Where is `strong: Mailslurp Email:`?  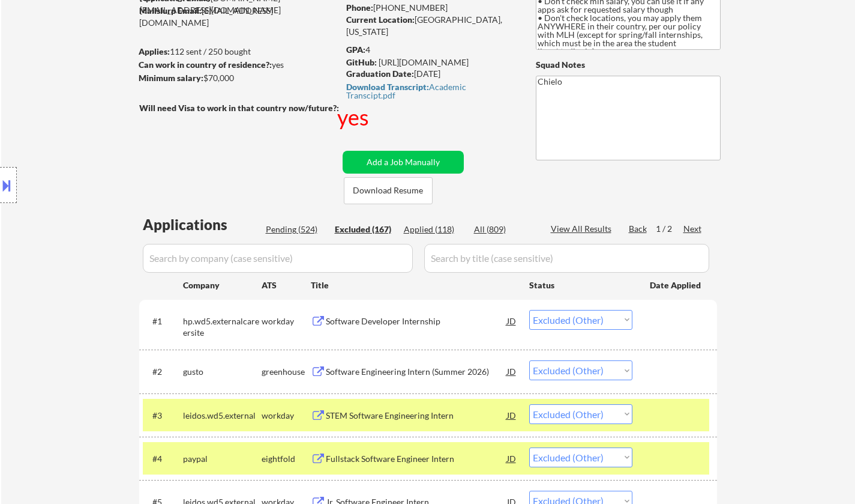
strong: Mailslurp Email: is located at coordinates (170, 10).